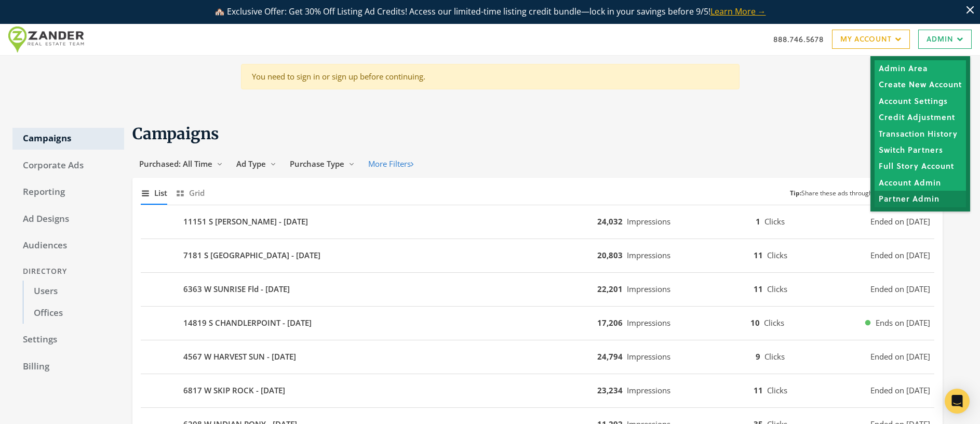  What do you see at coordinates (190, 193) in the screenshot?
I see `button: Grid` at bounding box center [190, 193].